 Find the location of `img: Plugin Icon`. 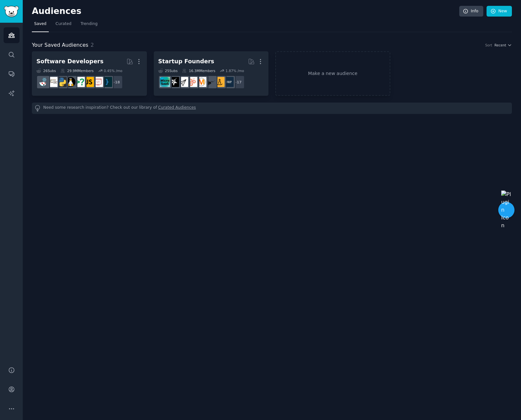

img: Plugin Icon is located at coordinates (506, 210).